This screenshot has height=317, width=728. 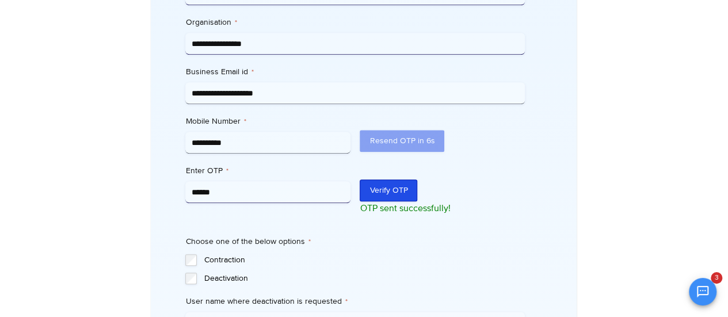 What do you see at coordinates (402, 141) in the screenshot?
I see `button: Resend OTP in 6s` at bounding box center [402, 141].